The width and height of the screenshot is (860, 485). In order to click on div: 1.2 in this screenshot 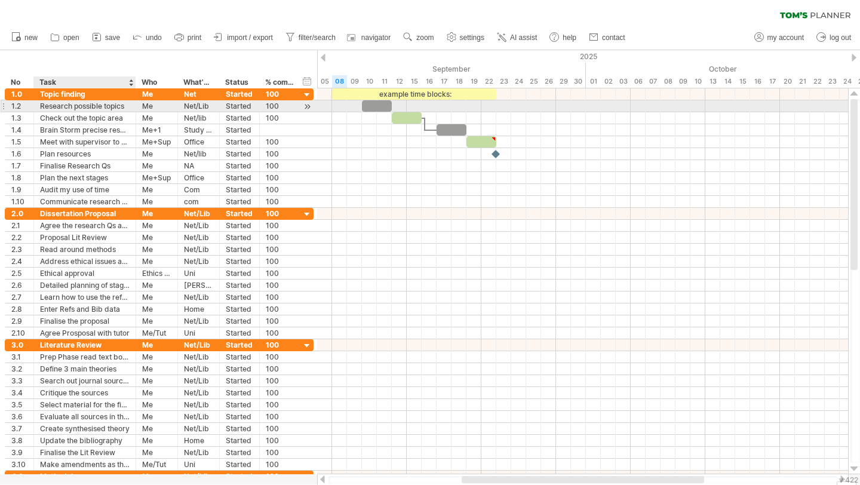, I will do `click(19, 106)`.